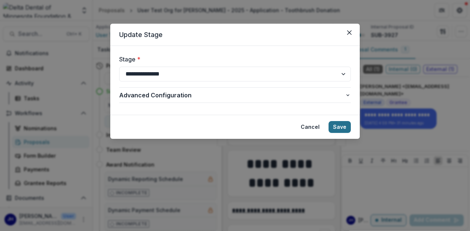 The image size is (470, 231). I want to click on button: Cancel, so click(310, 127).